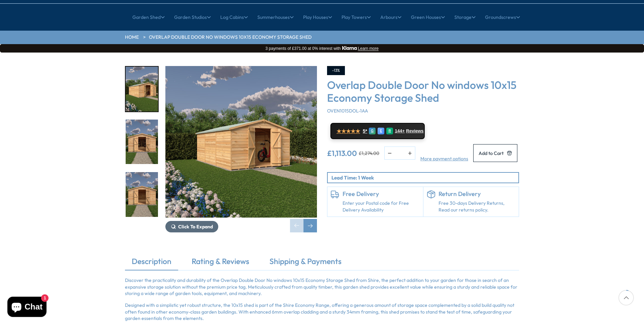 This screenshot has height=324, width=644. I want to click on h3: Overlap Double Door No windows 10x15 Economy Storage Shed, so click(423, 91).